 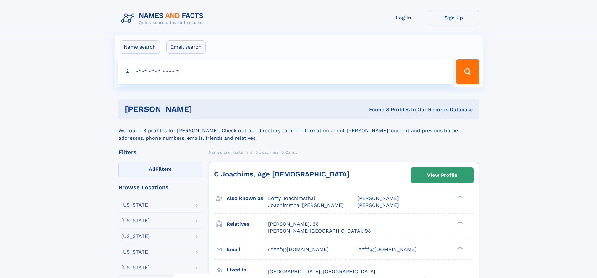 I want to click on span: J, so click(x=251, y=152).